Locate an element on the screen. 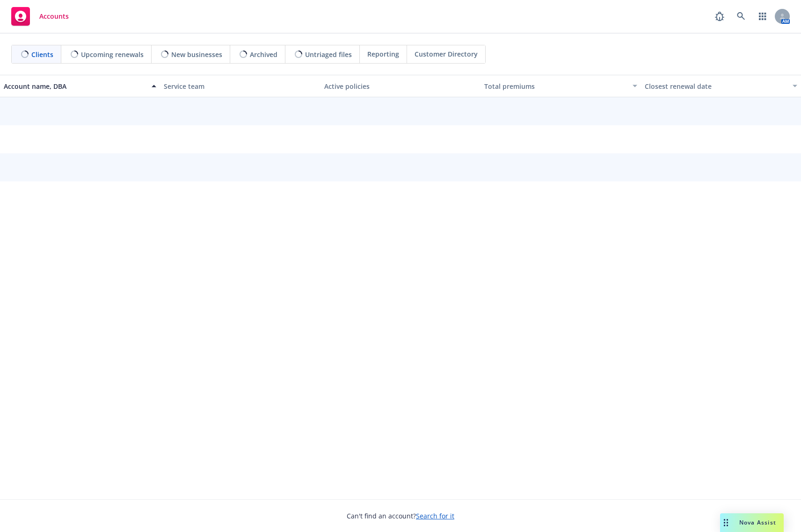 The image size is (801, 532). div: Closest renewal date is located at coordinates (716, 86).